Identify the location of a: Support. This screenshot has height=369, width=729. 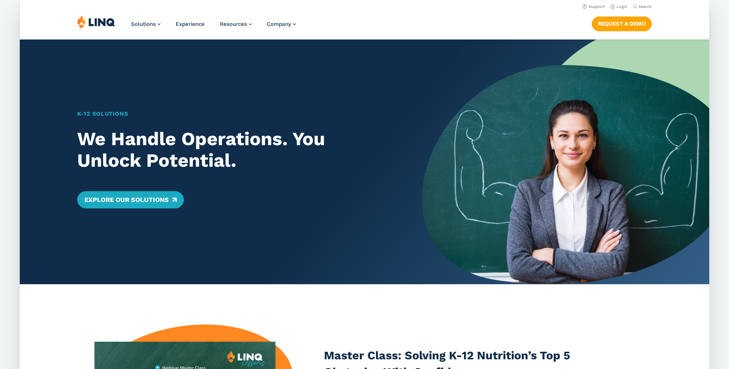
(593, 6).